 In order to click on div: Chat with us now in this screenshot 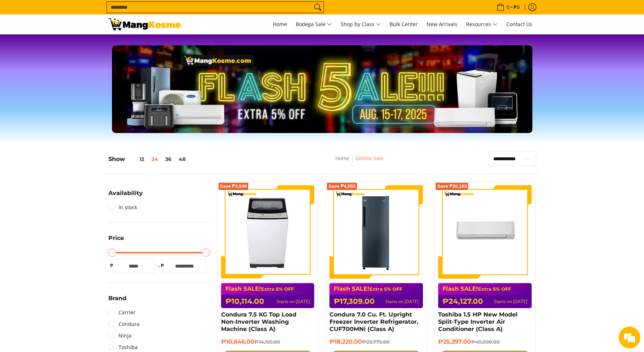, I will do `click(80, 46)`.